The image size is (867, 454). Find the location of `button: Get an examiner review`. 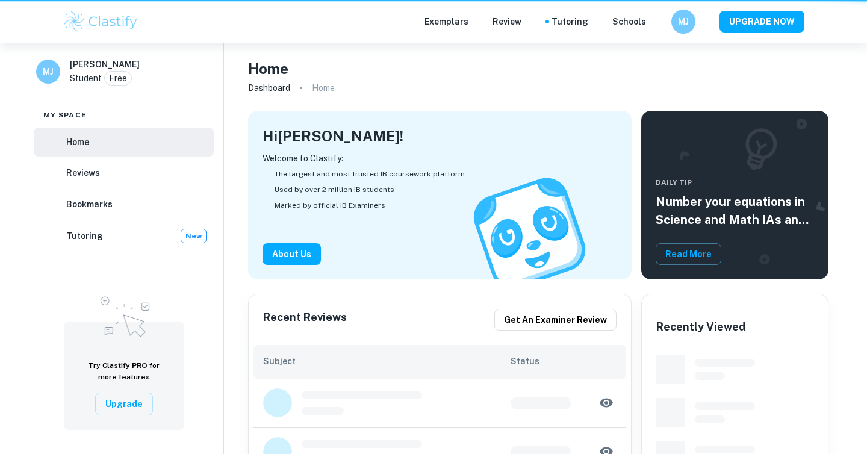

button: Get an examiner review is located at coordinates (555, 320).